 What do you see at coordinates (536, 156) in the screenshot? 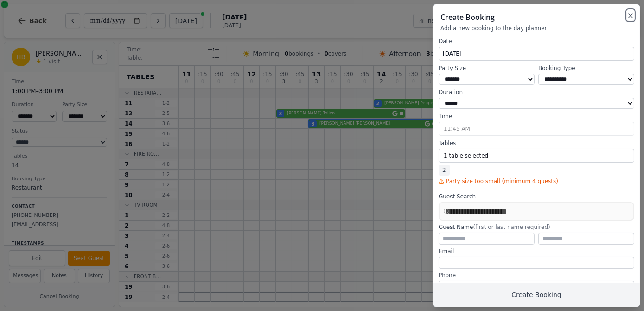
I see `button: 1 table selected` at bounding box center [536, 156].